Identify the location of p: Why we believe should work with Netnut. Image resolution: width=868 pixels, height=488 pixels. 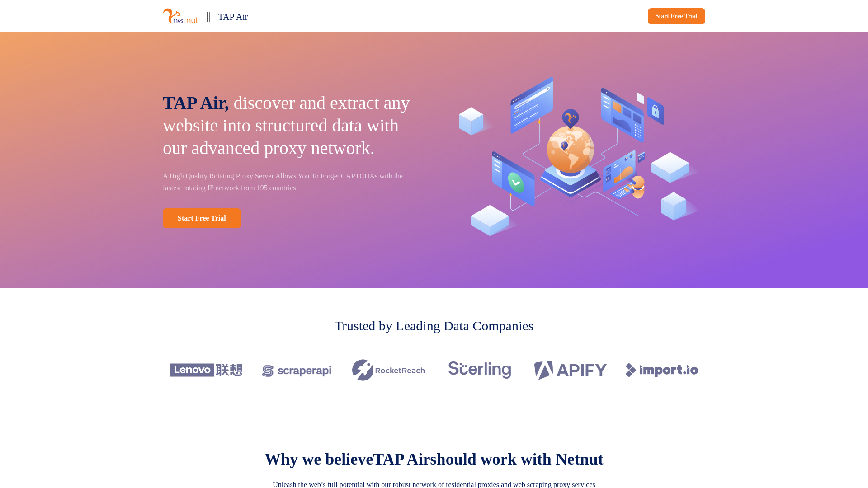
(433, 459).